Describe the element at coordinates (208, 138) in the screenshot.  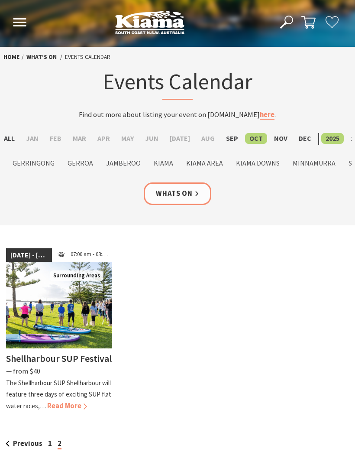
I see `label: Aug` at that location.